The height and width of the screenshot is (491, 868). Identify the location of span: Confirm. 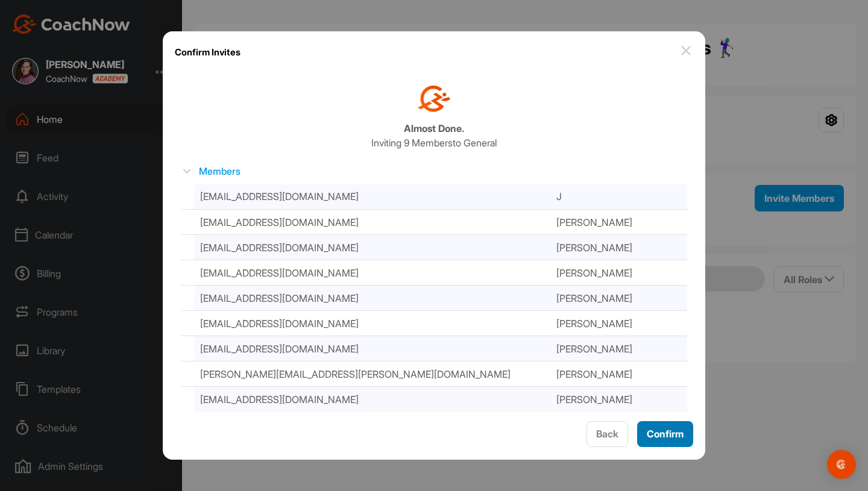
(665, 434).